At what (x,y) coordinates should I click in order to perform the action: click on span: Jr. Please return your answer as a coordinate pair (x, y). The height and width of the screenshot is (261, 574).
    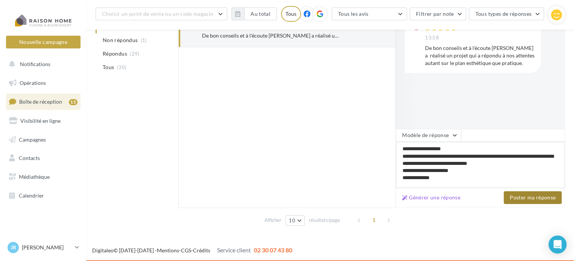
    Looking at the image, I should click on (13, 248).